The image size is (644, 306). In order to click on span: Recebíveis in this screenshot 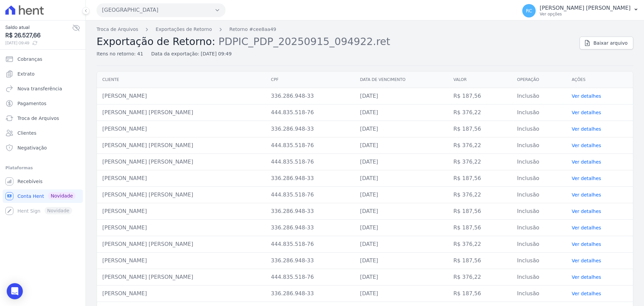, I will do `click(30, 181)`.